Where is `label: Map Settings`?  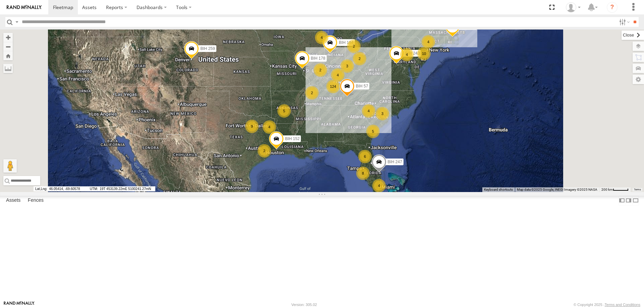
label: Map Settings is located at coordinates (638, 79).